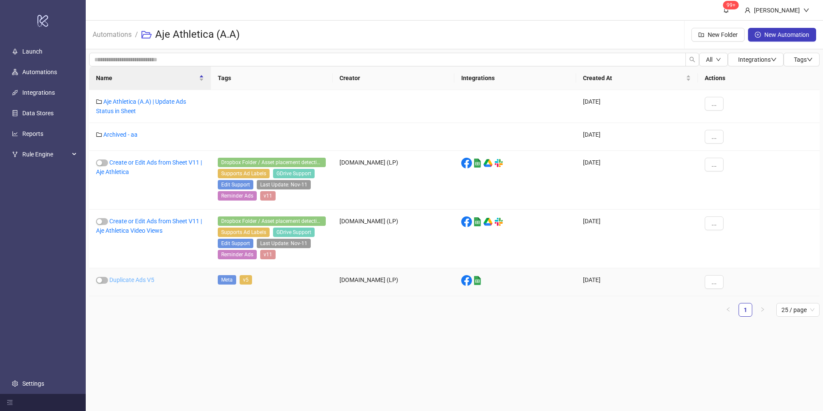  What do you see at coordinates (39, 93) in the screenshot?
I see `a: Integrations` at bounding box center [39, 93].